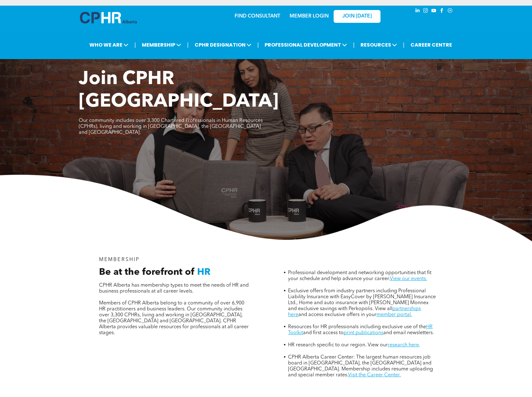 Image resolution: width=532 pixels, height=397 pixels. Describe the element at coordinates (338, 345) in the screenshot. I see `span: HR research specific to our region. View our` at that location.